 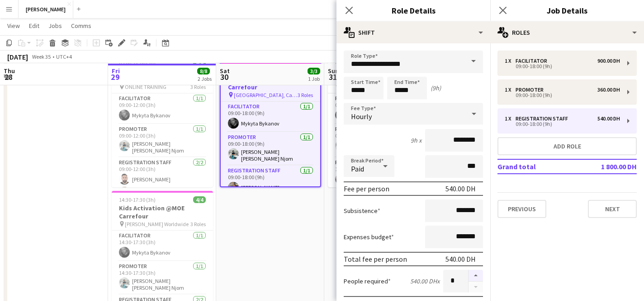 What do you see at coordinates (362, 211) in the screenshot?
I see `label: Subsistence` at bounding box center [362, 211].